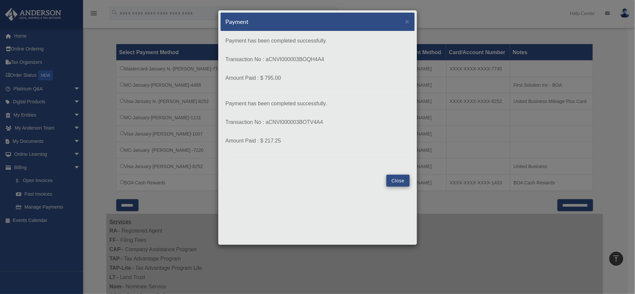  Describe the element at coordinates (317, 141) in the screenshot. I see `p: Amount Paid : $ 217.25` at that location.